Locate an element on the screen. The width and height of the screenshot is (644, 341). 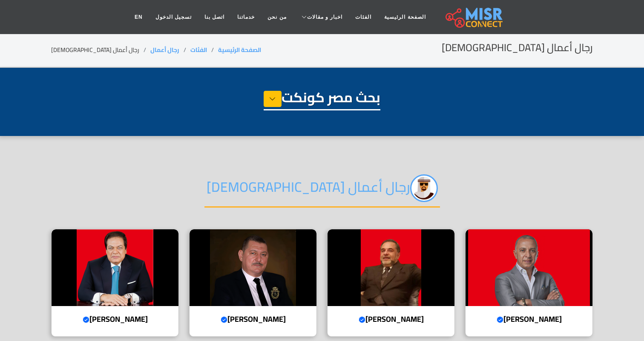
a: EN is located at coordinates (138, 17).